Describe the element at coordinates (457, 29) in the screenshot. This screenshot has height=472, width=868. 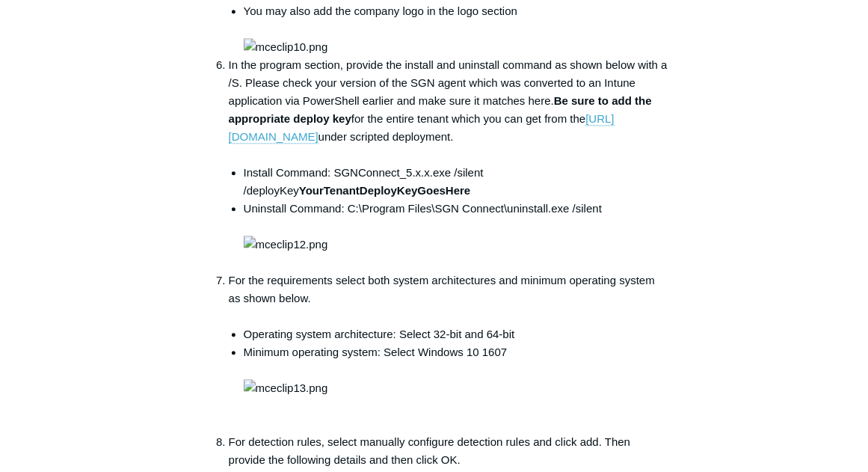
I see `li: You may also add the company logo in the logo section` at that location.